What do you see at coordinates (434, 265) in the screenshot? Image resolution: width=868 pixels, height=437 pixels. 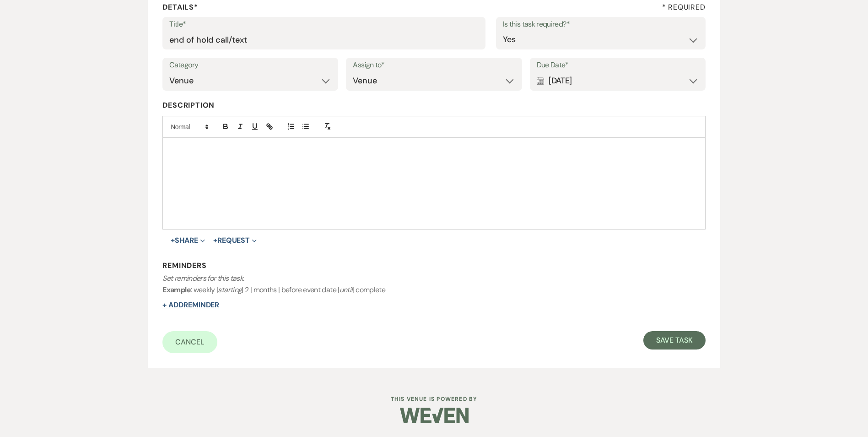 I see `h3: Reminders` at bounding box center [434, 265].